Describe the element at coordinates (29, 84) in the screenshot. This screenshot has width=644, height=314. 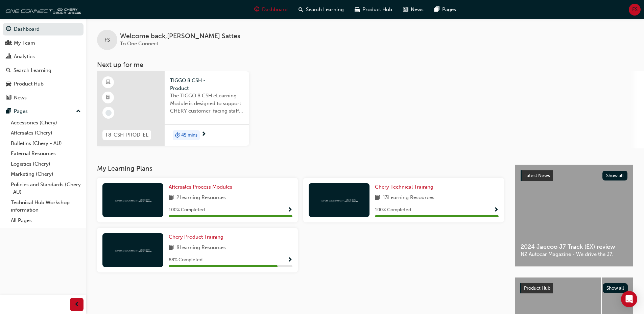
I see `div: Product Hub` at that location.